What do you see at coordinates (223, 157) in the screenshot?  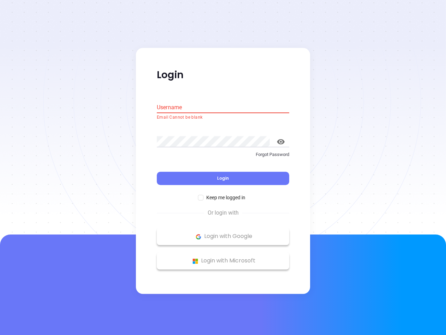 I see `a: Forgot Password` at bounding box center [223, 157].